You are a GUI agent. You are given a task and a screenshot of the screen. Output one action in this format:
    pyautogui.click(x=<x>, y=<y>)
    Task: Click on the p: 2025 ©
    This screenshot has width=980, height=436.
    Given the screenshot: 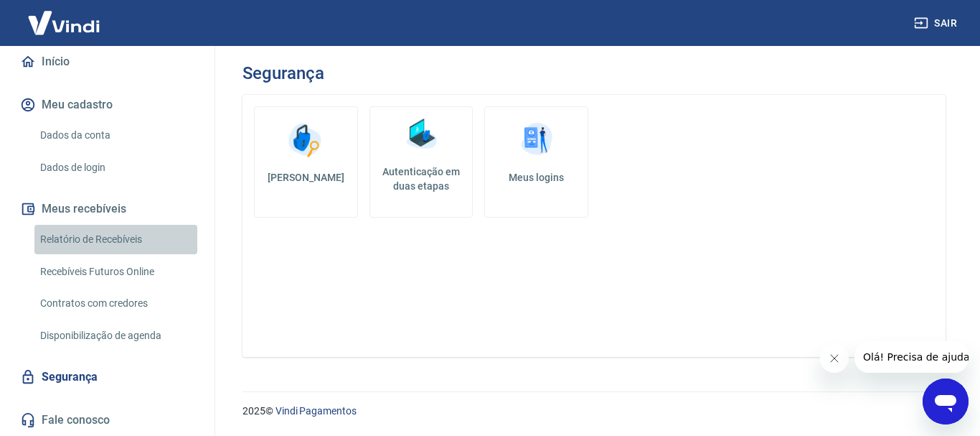 What is the action you would take?
    pyautogui.click(x=594, y=410)
    